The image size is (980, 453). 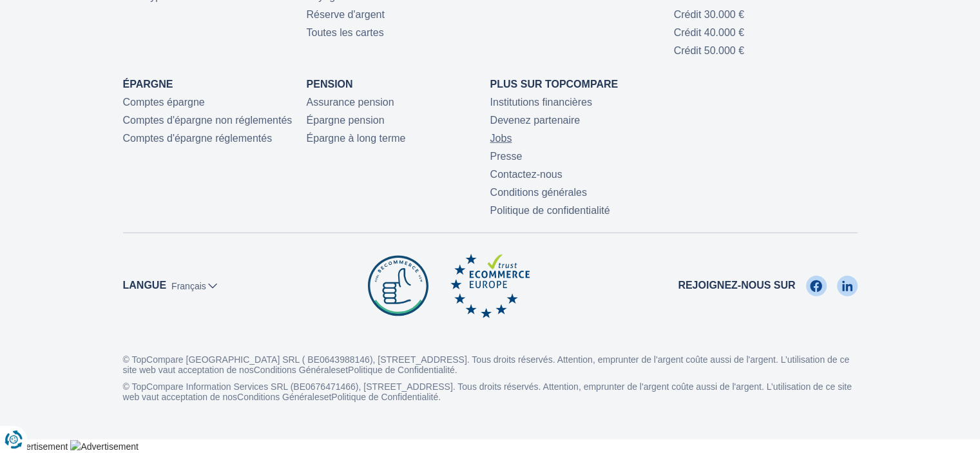 What do you see at coordinates (501, 138) in the screenshot?
I see `a: Jobs` at bounding box center [501, 138].